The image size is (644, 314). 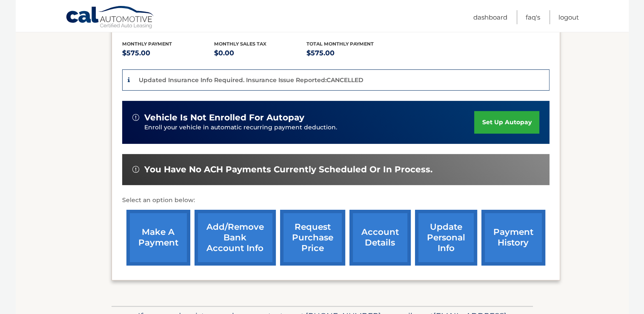 What do you see at coordinates (235, 237) in the screenshot?
I see `a: Add/Remove bank account info` at bounding box center [235, 237].